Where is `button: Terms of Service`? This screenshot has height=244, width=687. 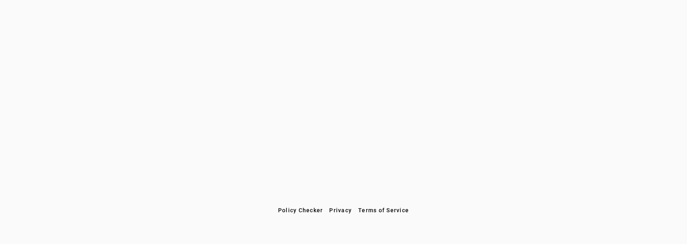
button: Terms of Service is located at coordinates (383, 210).